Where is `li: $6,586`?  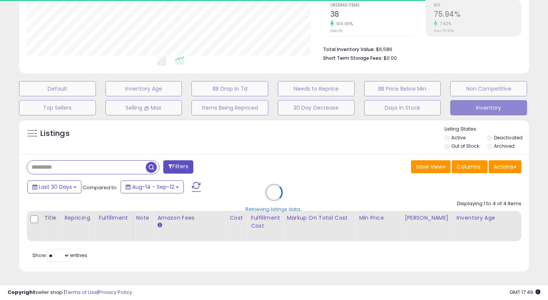
li: $6,586 is located at coordinates (420, 49).